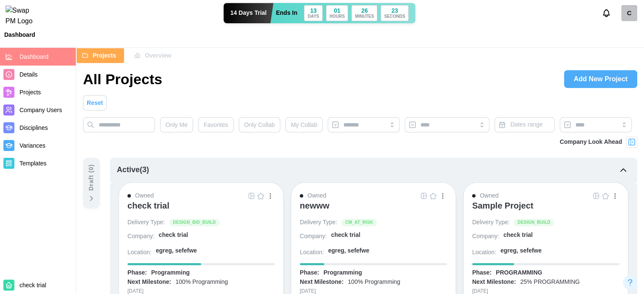  Describe the element at coordinates (33, 163) in the screenshot. I see `span: Templates` at that location.